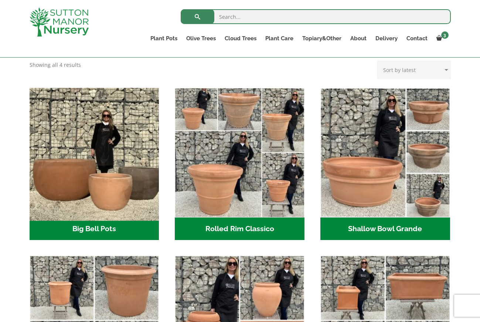  I want to click on select: Shop order, so click(414, 70).